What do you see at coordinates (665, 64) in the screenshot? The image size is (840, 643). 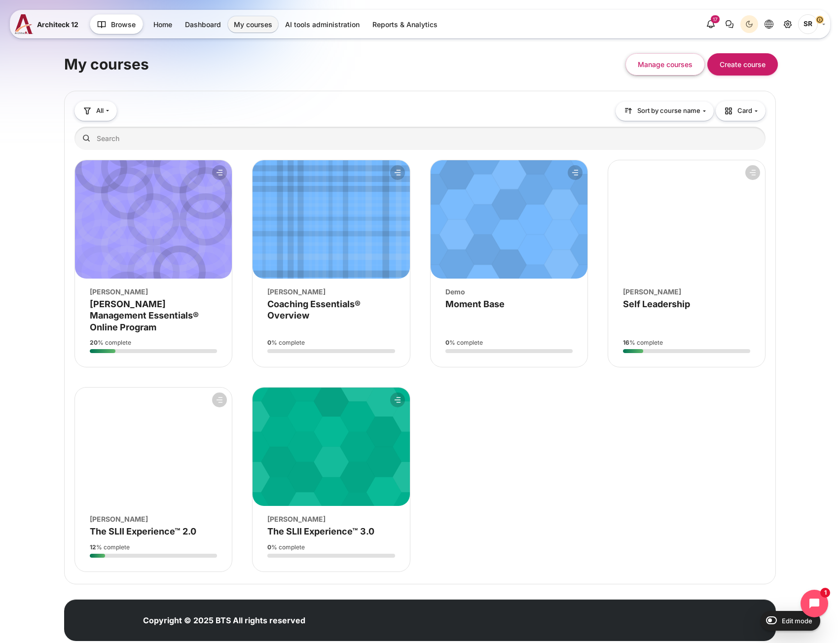 I see `button: Manage courses` at bounding box center [665, 64].